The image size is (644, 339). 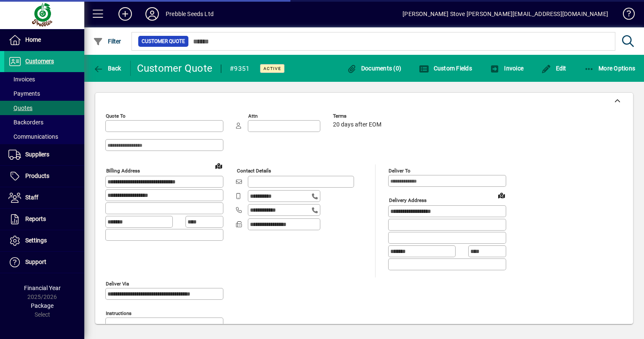 I want to click on a: Settings, so click(x=44, y=241).